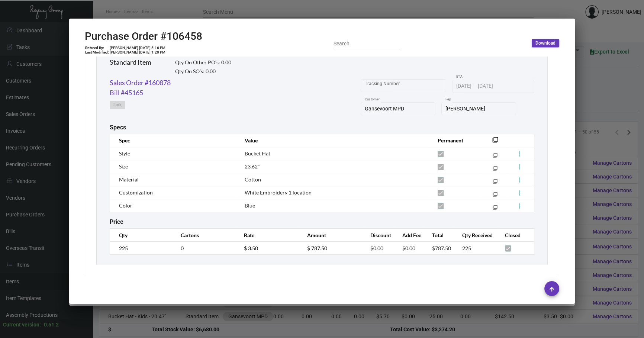 Image resolution: width=644 pixels, height=338 pixels. What do you see at coordinates (97, 53) in the screenshot?
I see `td: Last Modified:` at bounding box center [97, 53].